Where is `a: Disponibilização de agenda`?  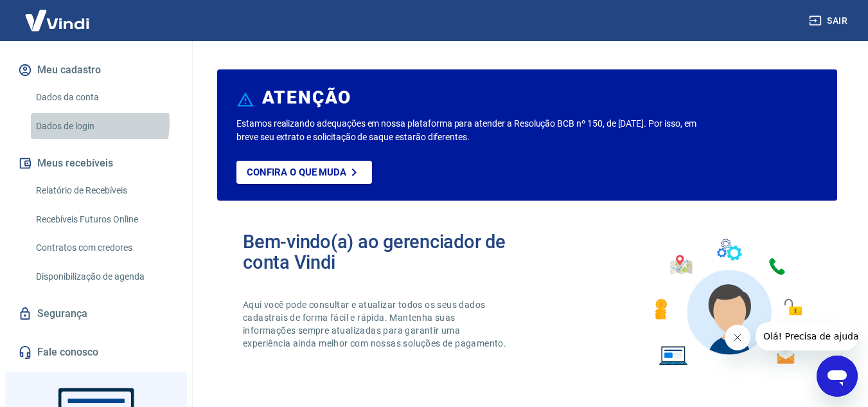 a: Disponibilização de agenda is located at coordinates (103, 277).